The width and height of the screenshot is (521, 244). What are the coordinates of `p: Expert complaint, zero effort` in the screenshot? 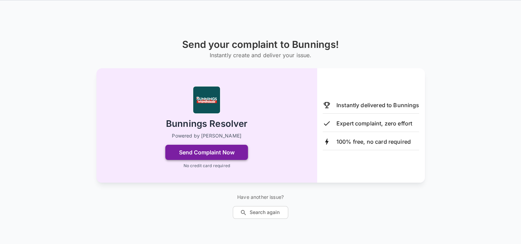 It's located at (375, 123).